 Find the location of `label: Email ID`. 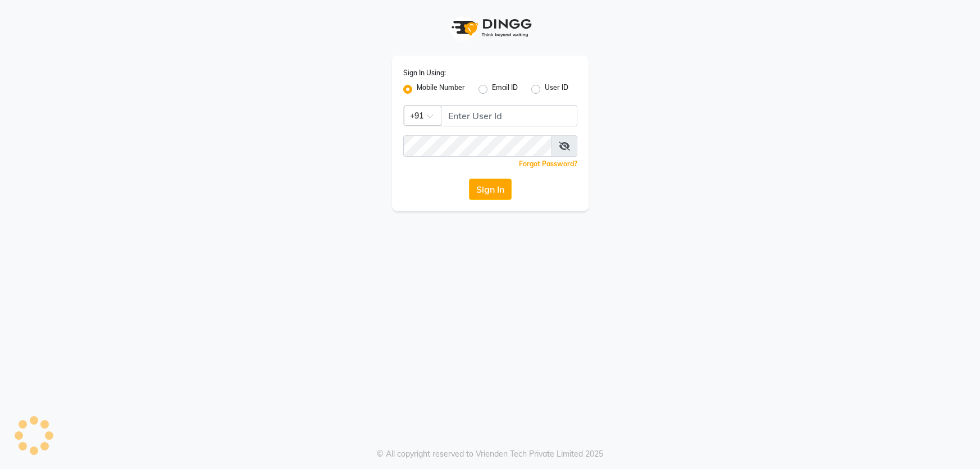

label: Email ID is located at coordinates (505, 90).